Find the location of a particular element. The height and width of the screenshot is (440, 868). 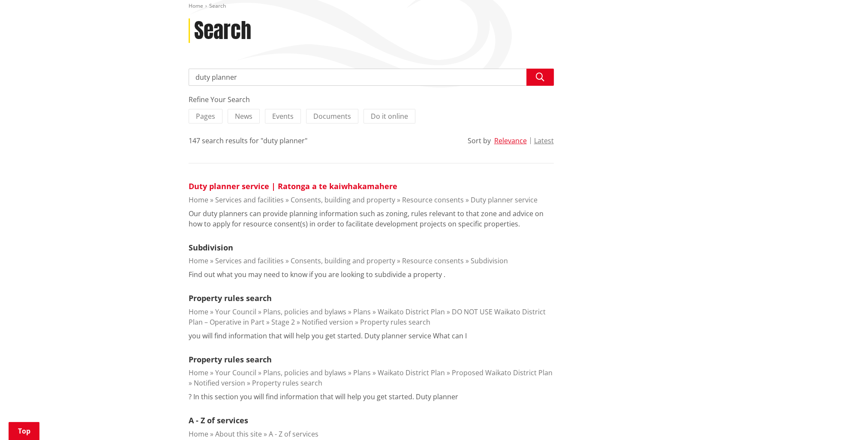

span: News is located at coordinates (244, 116).